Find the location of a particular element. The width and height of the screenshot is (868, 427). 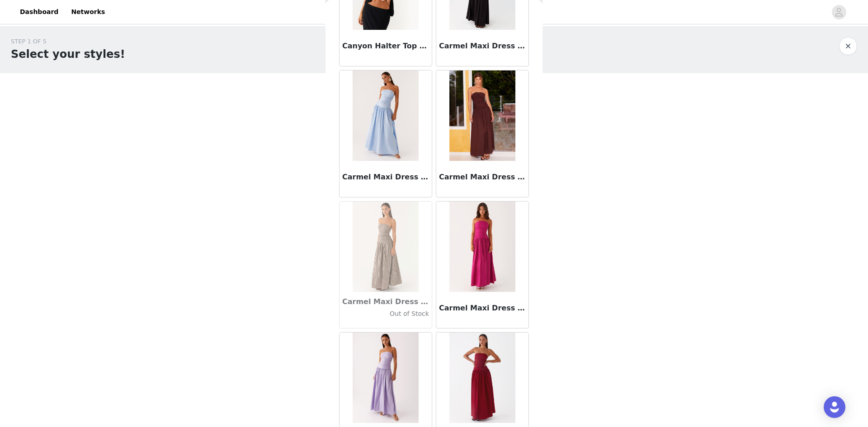

img: Carmel Maxi Dress - Merlot is located at coordinates (482, 378).